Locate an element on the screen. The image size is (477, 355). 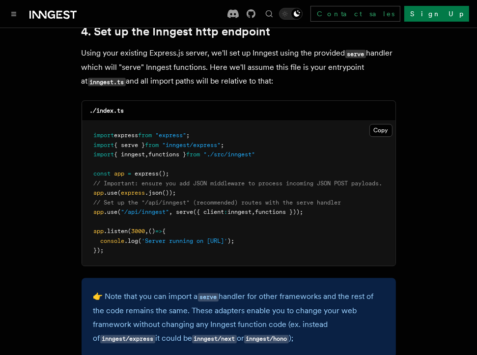
span: "./src/inngest" is located at coordinates (230, 154).